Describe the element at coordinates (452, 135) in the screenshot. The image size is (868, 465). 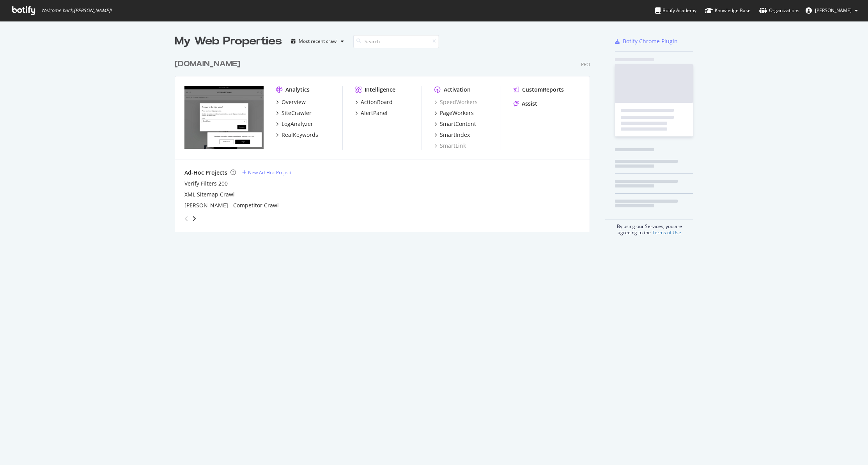
I see `a: SmartIndex` at that location.